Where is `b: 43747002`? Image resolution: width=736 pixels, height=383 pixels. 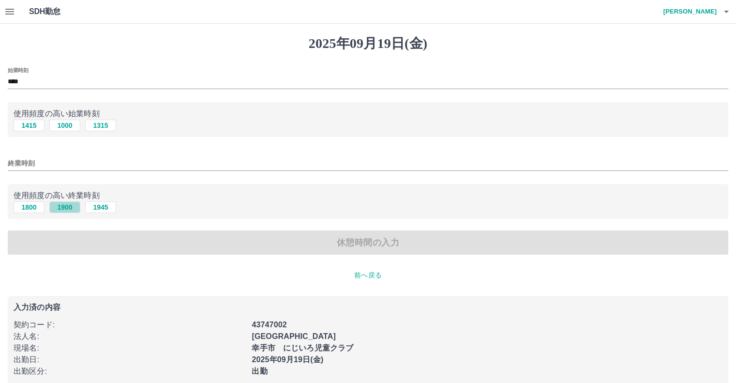 b: 43747002 is located at coordinates (269, 324).